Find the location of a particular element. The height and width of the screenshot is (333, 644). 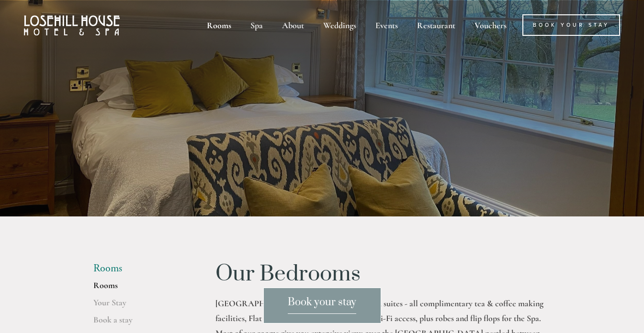

div: About is located at coordinates (293, 25).